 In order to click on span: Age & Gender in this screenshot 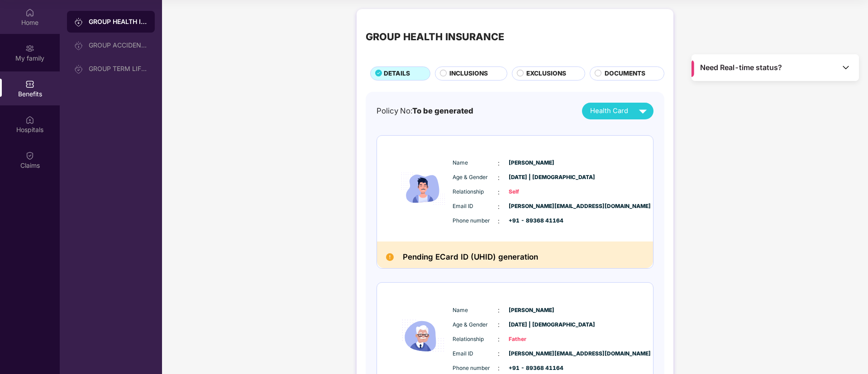, I will do `click(475, 325)`.